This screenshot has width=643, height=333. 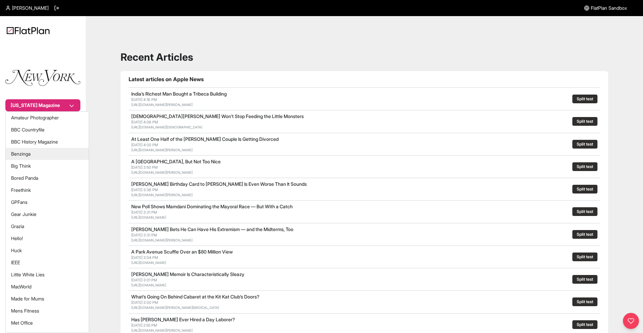 What do you see at coordinates (47, 238) in the screenshot?
I see `button: Hello!` at bounding box center [47, 238].